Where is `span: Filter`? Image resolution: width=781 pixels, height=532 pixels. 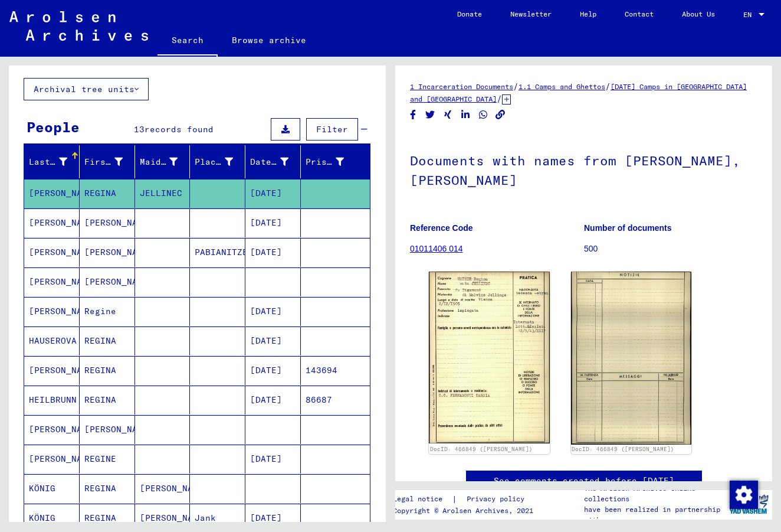
span: Filter is located at coordinates (332, 129).